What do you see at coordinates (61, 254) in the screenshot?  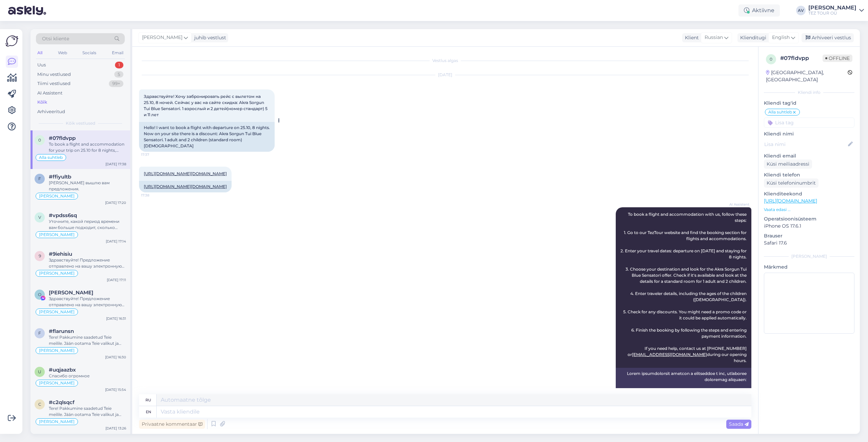 I see `span: #9iehisiu` at bounding box center [61, 254].